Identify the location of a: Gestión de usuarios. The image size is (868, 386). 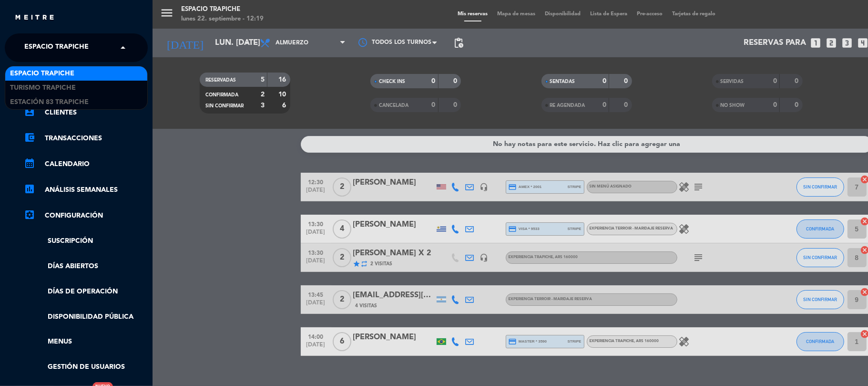
(86, 367).